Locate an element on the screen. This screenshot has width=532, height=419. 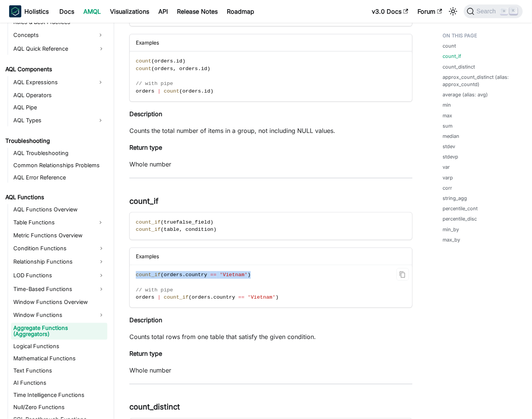
a: varp is located at coordinates (448, 177).